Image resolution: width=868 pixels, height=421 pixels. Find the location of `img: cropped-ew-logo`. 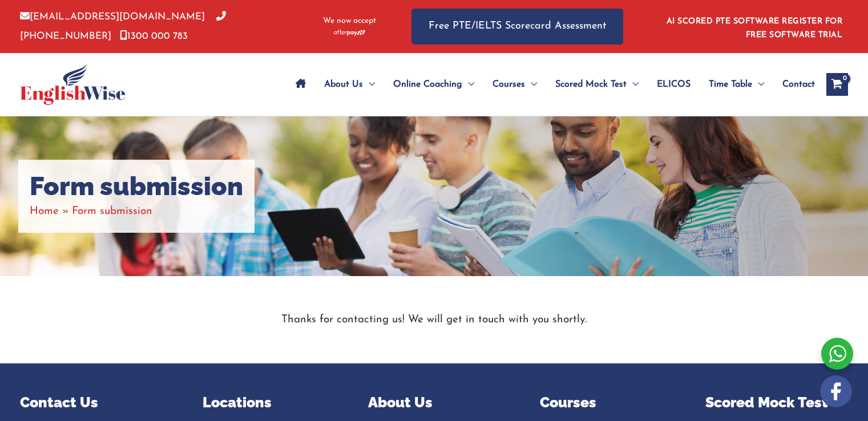

img: cropped-ew-logo is located at coordinates (72, 84).